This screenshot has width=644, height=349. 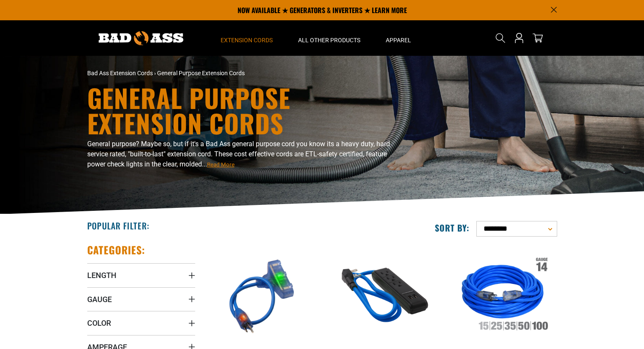 I want to click on summary: Search, so click(x=500, y=38).